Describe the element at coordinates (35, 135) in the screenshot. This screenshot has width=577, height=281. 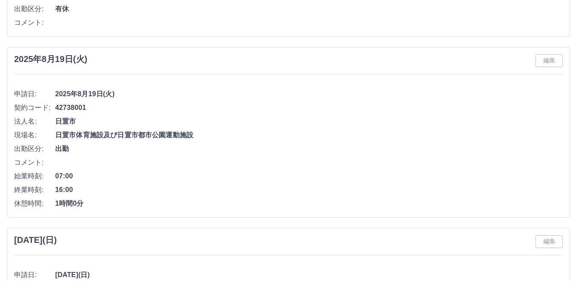
I see `span: 現場名:` at that location.